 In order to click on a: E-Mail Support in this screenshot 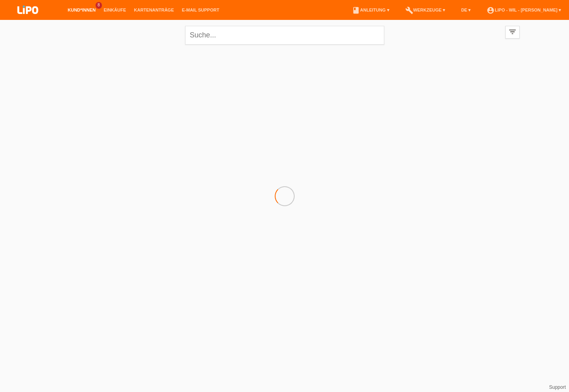, I will do `click(201, 10)`.